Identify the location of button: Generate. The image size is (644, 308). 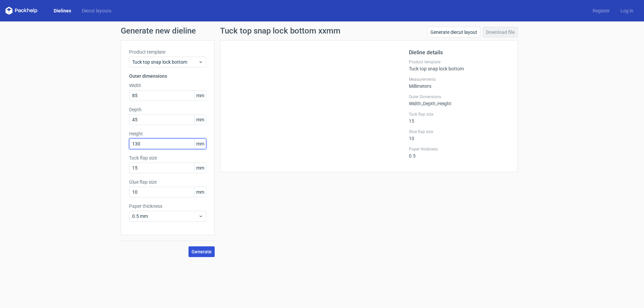
(201, 252).